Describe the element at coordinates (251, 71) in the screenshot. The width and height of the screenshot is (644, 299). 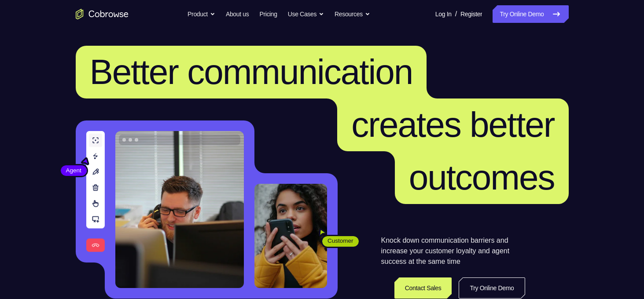
I see `span: Better communication` at that location.